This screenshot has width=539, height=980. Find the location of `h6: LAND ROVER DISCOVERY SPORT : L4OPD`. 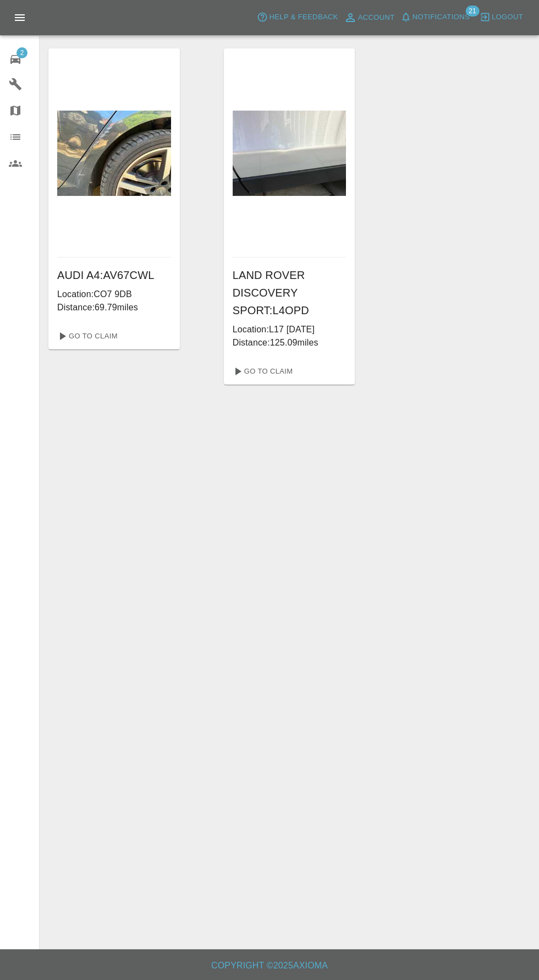

h6: LAND ROVER DISCOVERY SPORT : L4OPD is located at coordinates (289, 293).